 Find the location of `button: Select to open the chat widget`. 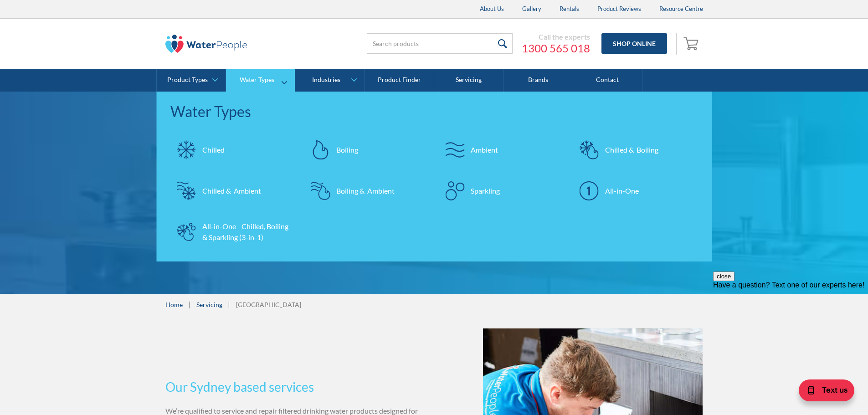

button: Select to open the chat widget is located at coordinates (49, 21).